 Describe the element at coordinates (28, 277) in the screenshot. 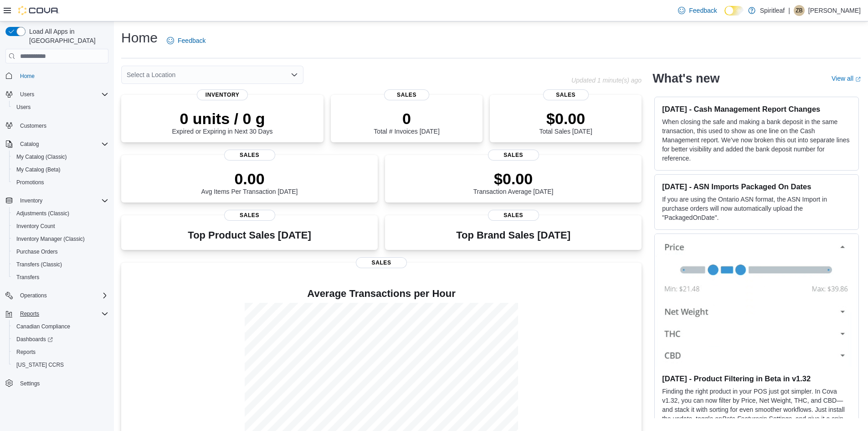

I see `a: Transfers` at that location.